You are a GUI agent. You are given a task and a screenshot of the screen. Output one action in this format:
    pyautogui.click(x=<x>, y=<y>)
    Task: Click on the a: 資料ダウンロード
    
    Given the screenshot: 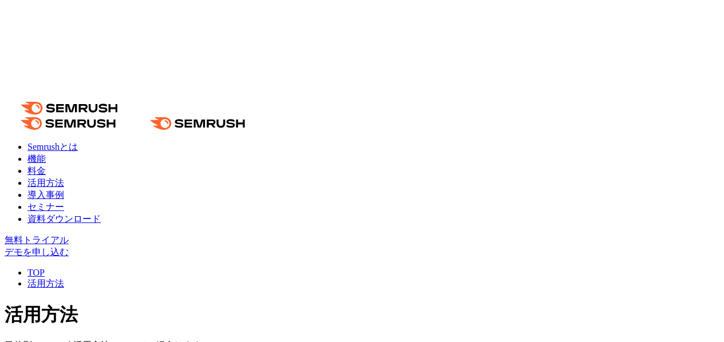 What is the action you would take?
    pyautogui.click(x=64, y=219)
    